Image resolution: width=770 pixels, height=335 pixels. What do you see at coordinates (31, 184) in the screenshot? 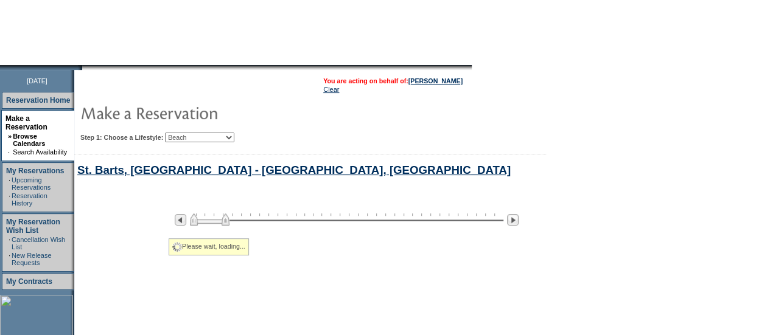
I see `a: Upcoming Reservations` at bounding box center [31, 184].